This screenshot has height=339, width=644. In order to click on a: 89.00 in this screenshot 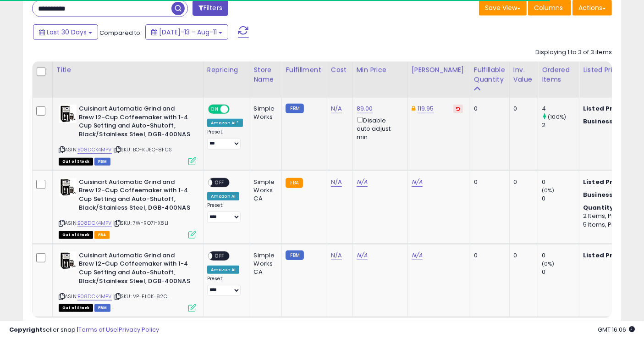, I will do `click(365, 109)`.